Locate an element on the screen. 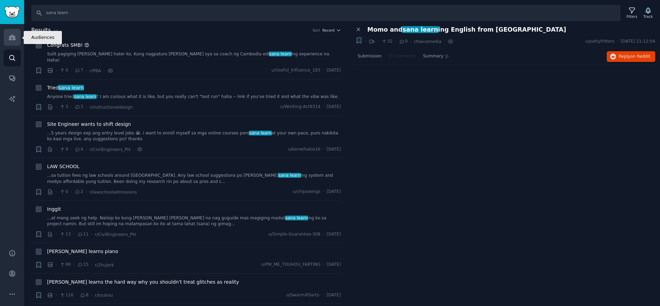 The height and width of the screenshot is (306, 660). img: GummySearch logo is located at coordinates (12, 12).